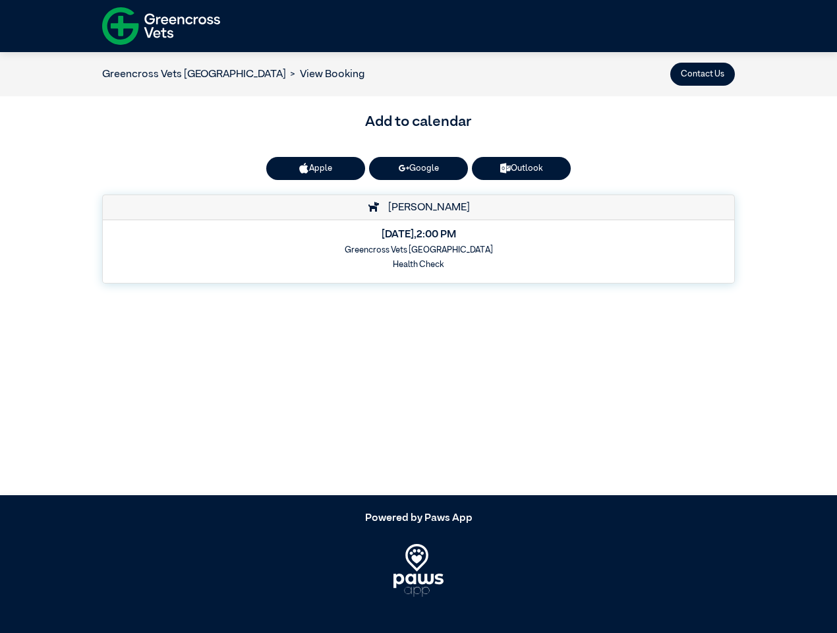  What do you see at coordinates (702, 74) in the screenshot?
I see `button: Contact Us` at bounding box center [702, 74].